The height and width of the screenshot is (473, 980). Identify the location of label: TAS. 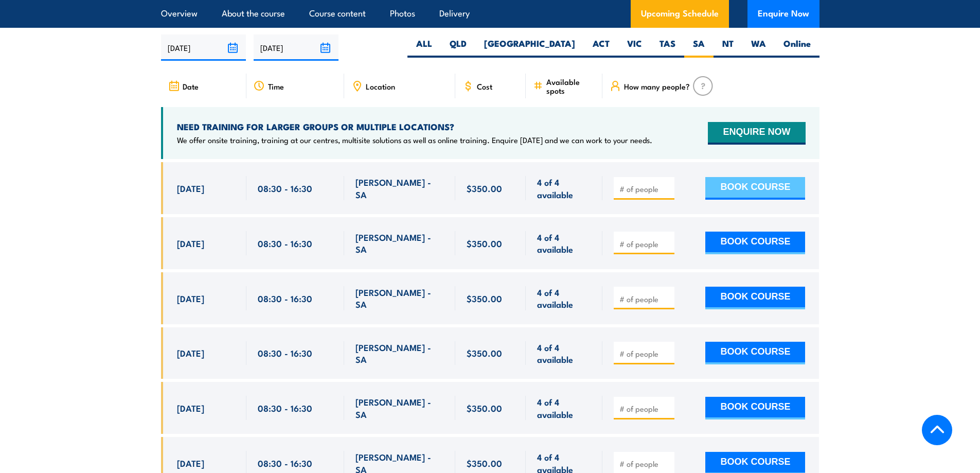
(667, 48).